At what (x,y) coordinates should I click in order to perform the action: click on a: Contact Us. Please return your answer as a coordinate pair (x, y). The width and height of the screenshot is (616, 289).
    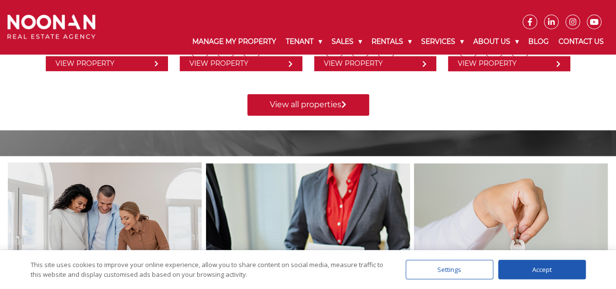
    Looking at the image, I should click on (581, 41).